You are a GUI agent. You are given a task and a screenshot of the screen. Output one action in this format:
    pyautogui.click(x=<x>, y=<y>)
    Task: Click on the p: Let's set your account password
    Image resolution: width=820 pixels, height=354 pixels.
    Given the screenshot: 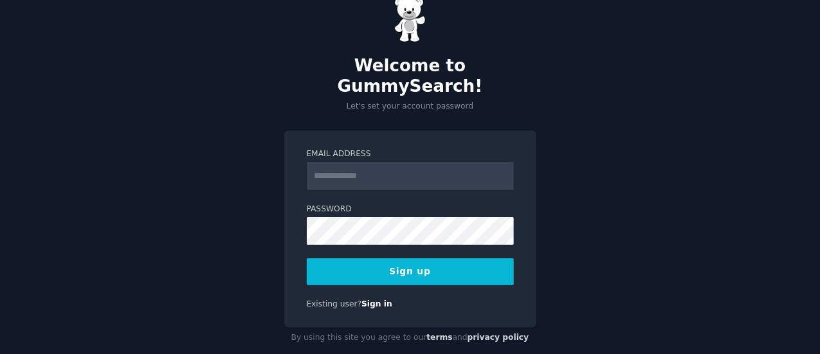 What is the action you would take?
    pyautogui.click(x=410, y=107)
    